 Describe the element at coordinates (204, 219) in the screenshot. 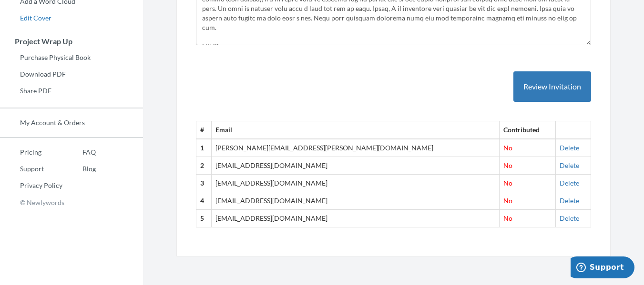

I see `th: 5` at that location.